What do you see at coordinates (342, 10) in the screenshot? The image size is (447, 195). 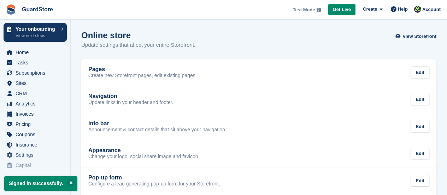 I see `span: Get Live` at bounding box center [342, 10].